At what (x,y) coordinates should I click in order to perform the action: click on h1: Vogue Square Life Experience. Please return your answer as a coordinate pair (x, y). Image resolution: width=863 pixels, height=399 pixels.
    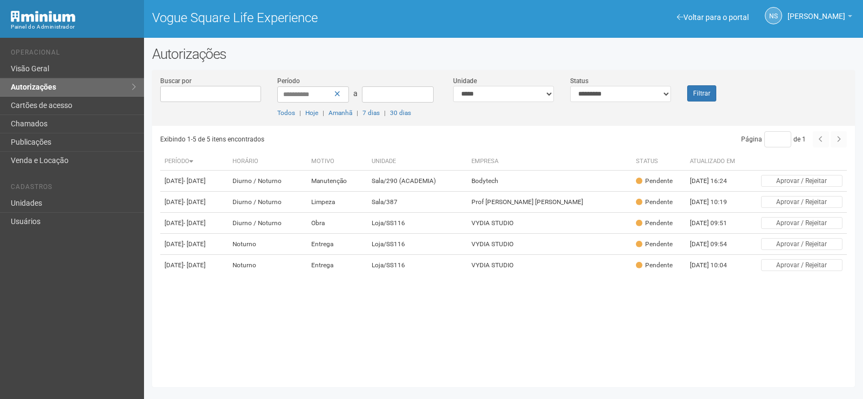
    Looking at the image, I should click on (324, 18).